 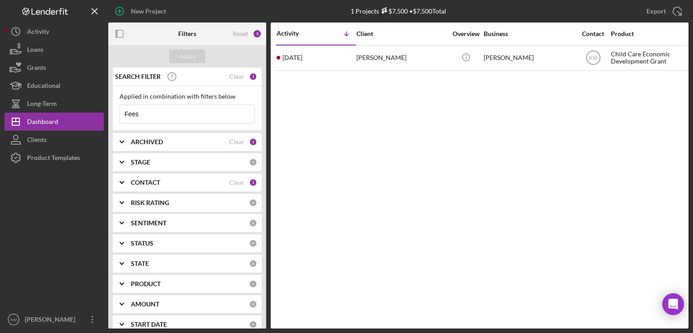 I want to click on a: Grants, so click(x=54, y=68).